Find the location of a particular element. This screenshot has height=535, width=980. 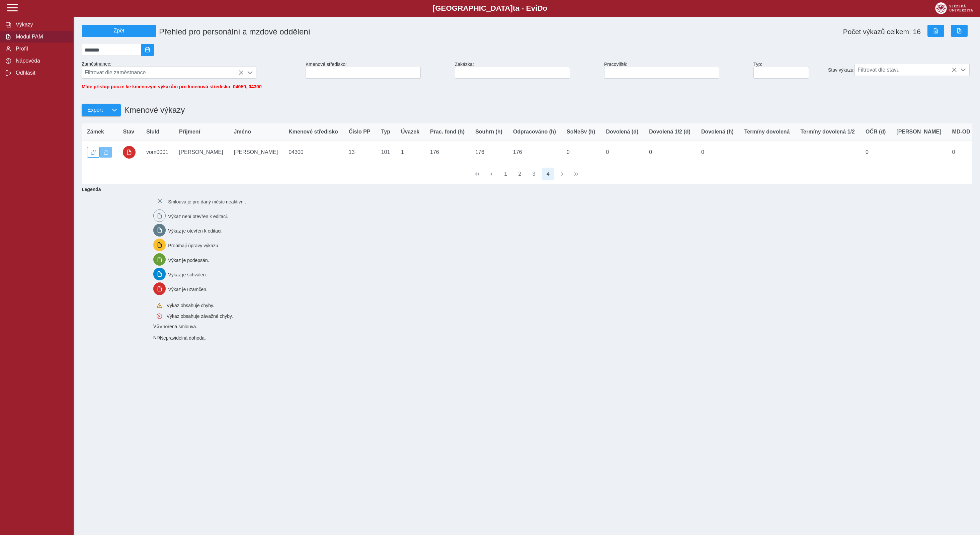

span: Počet výkazů celkem: 16 is located at coordinates (882, 32).